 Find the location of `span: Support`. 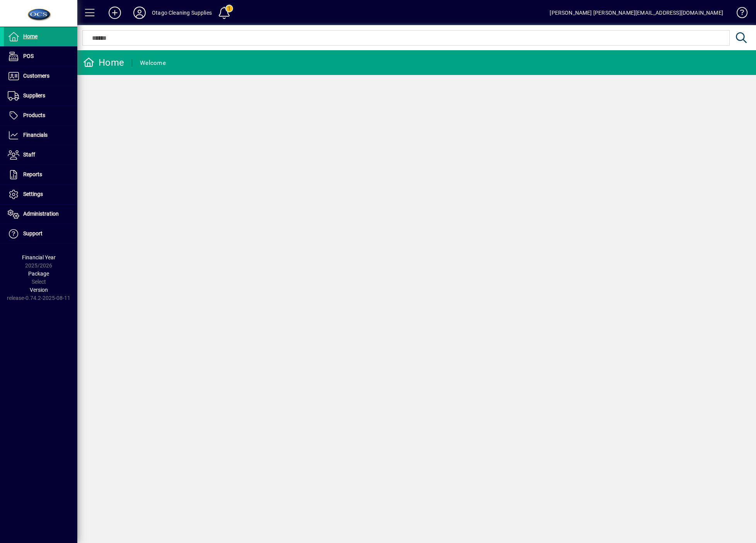

span: Support is located at coordinates (33, 234).